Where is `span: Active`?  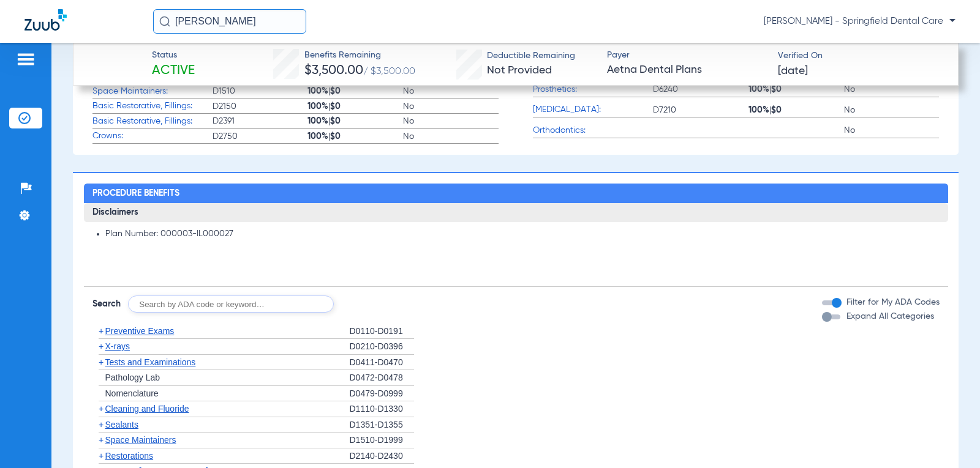 span: Active is located at coordinates (174, 71).